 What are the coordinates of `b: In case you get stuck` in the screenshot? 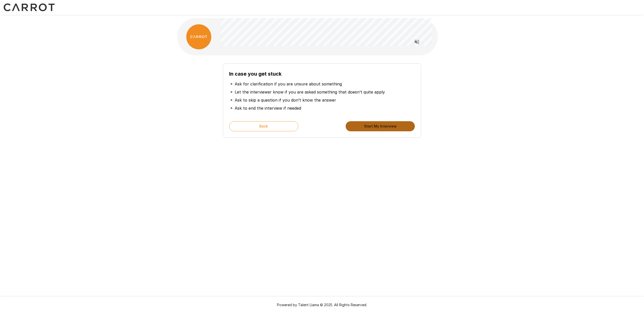 It's located at (255, 74).